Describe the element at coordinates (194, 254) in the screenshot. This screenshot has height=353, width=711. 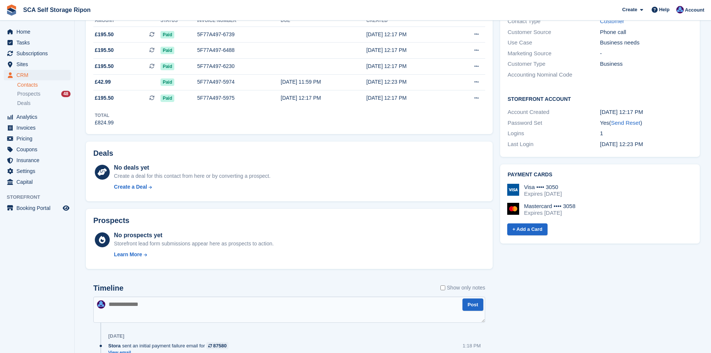
I see `a: Learn More` at that location.